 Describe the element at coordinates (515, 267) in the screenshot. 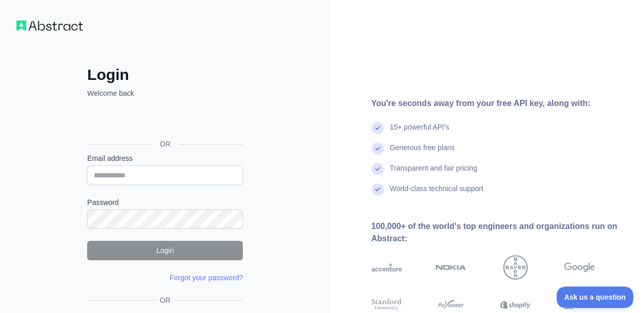

I see `img: bayer` at that location.